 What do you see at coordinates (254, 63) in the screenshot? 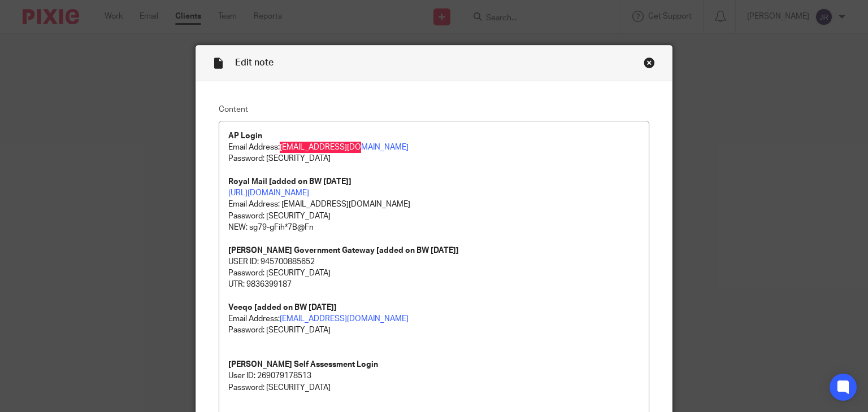
I see `span: Edit note` at bounding box center [254, 63].